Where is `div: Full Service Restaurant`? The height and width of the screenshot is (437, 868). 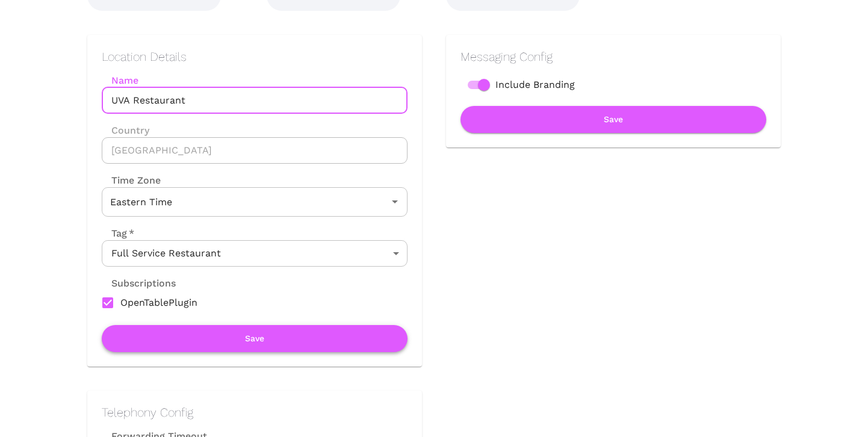 div: Full Service Restaurant is located at coordinates (255, 254).